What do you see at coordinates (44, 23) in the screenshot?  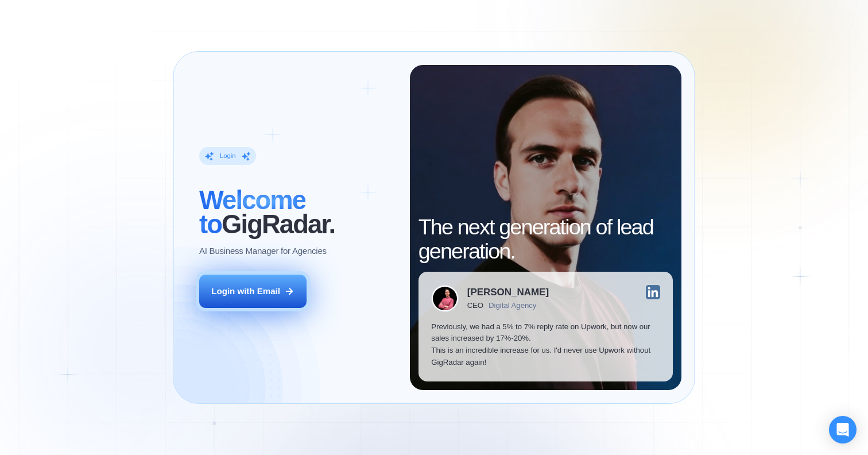 I see `div: v 4.0.25` at bounding box center [44, 23].